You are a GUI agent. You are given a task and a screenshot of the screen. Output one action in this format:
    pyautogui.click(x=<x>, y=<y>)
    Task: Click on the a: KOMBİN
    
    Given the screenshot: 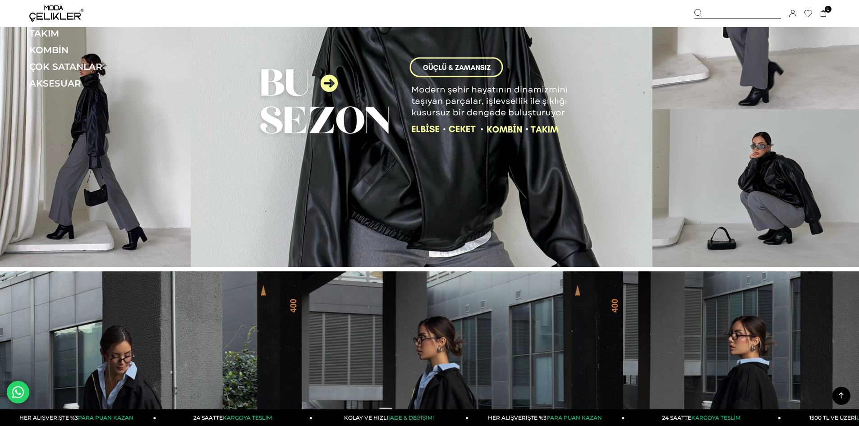 What is the action you would take?
    pyautogui.click(x=91, y=50)
    